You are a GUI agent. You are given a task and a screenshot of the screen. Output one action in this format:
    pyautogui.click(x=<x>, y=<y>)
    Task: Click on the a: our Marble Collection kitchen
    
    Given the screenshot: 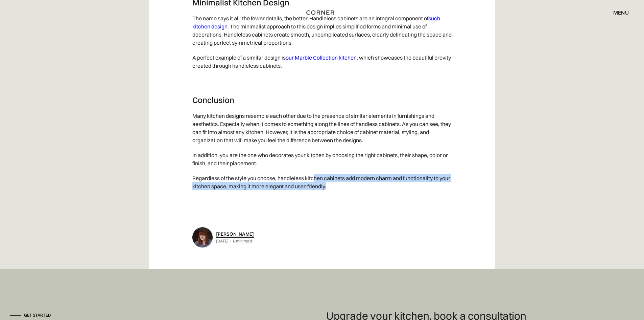 What is the action you would take?
    pyautogui.click(x=321, y=57)
    